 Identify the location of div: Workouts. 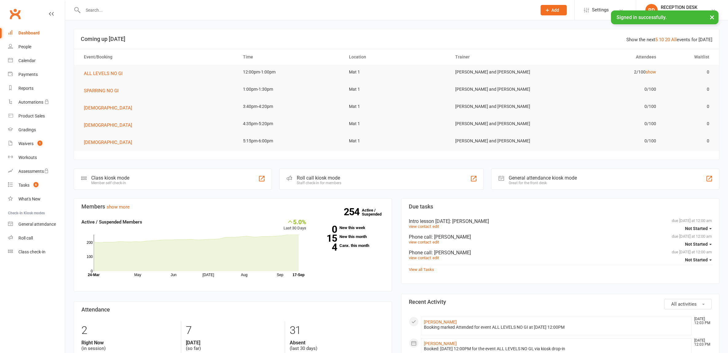
(28, 157).